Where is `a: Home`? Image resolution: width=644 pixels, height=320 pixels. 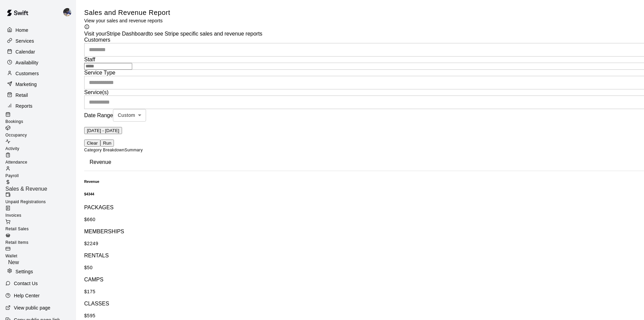
a: Home is located at coordinates (37, 30).